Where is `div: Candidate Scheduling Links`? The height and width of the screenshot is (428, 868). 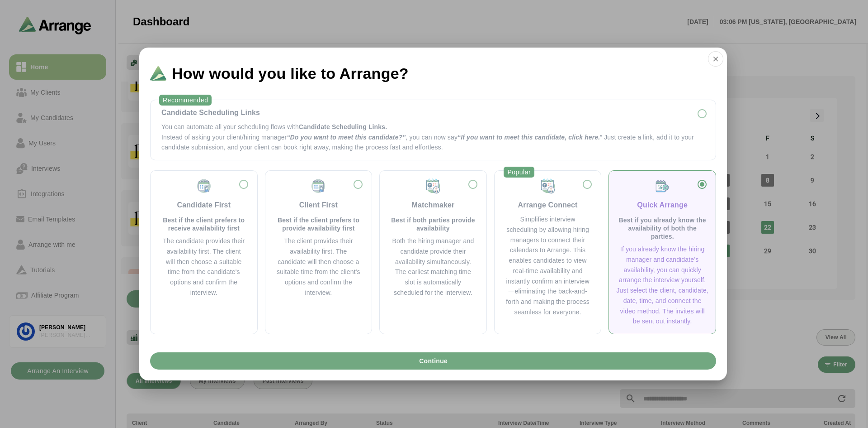 div: Candidate Scheduling Links is located at coordinates (433, 113).